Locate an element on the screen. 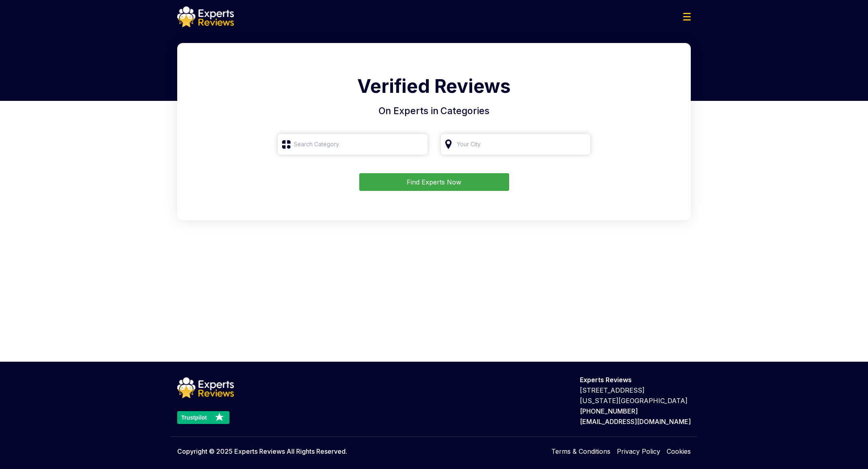  a: Privacy Policy is located at coordinates (638, 451).